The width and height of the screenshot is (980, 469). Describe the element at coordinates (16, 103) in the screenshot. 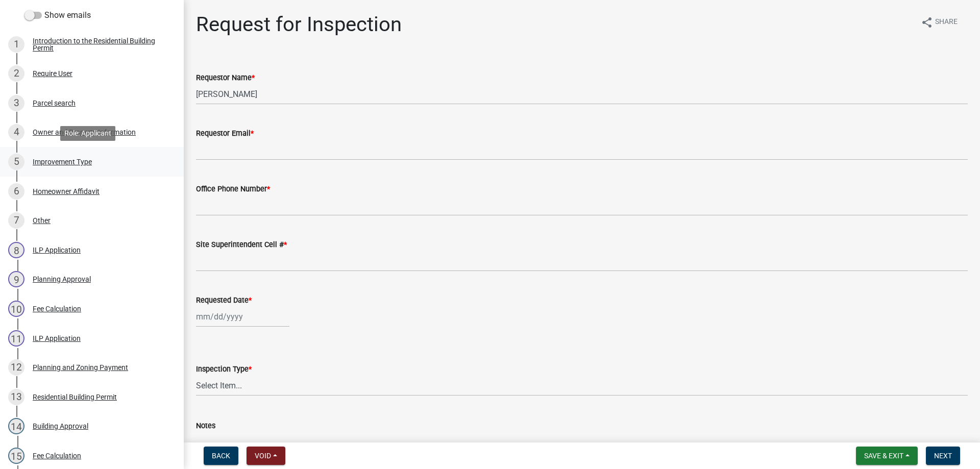

I see `div: 3` at that location.